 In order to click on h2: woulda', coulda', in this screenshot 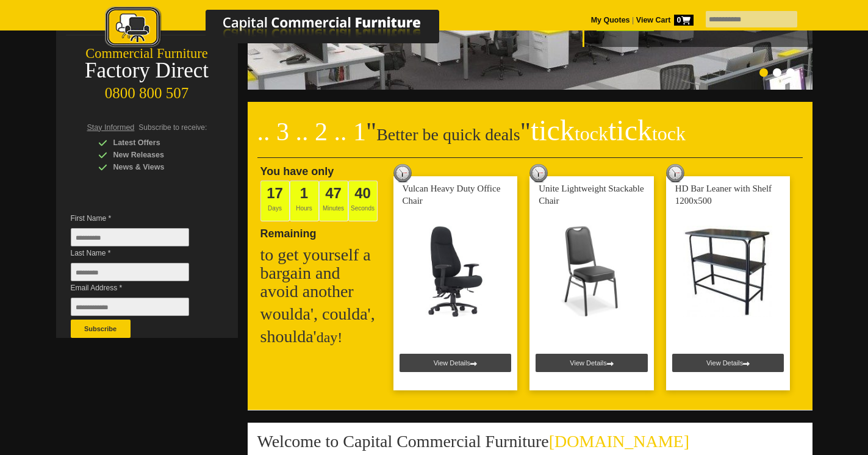, I will do `click(321, 314)`.